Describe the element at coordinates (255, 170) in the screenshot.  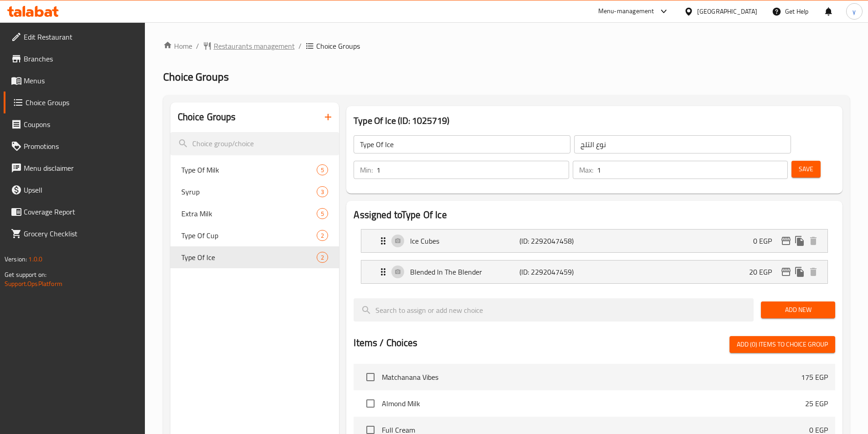
I see `div: Type Of Milk5` at that location.